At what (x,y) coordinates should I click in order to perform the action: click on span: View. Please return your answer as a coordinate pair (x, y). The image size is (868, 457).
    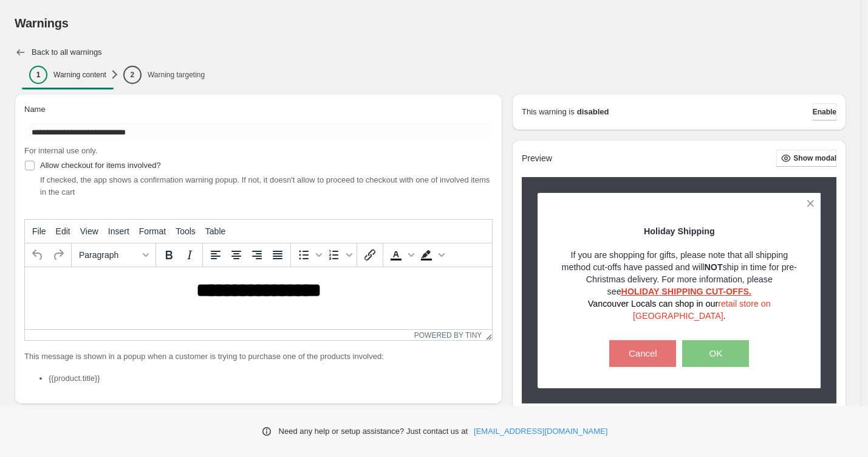
    Looking at the image, I should click on (89, 231).